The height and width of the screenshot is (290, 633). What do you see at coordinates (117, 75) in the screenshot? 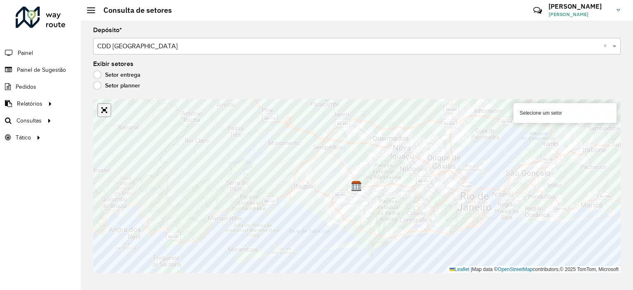
I see `label: Setor entrega` at bounding box center [117, 75].